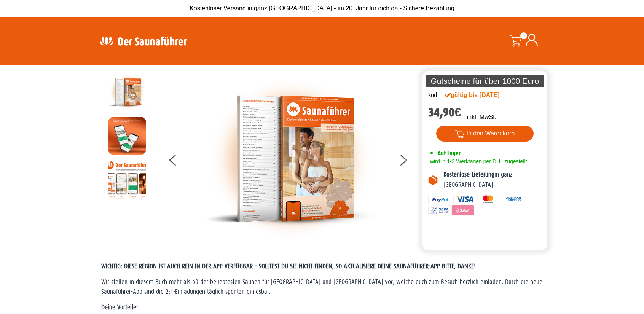 This screenshot has width=644, height=314. Describe the element at coordinates (127, 180) in the screenshot. I see `img: Anleitung7tn` at that location.